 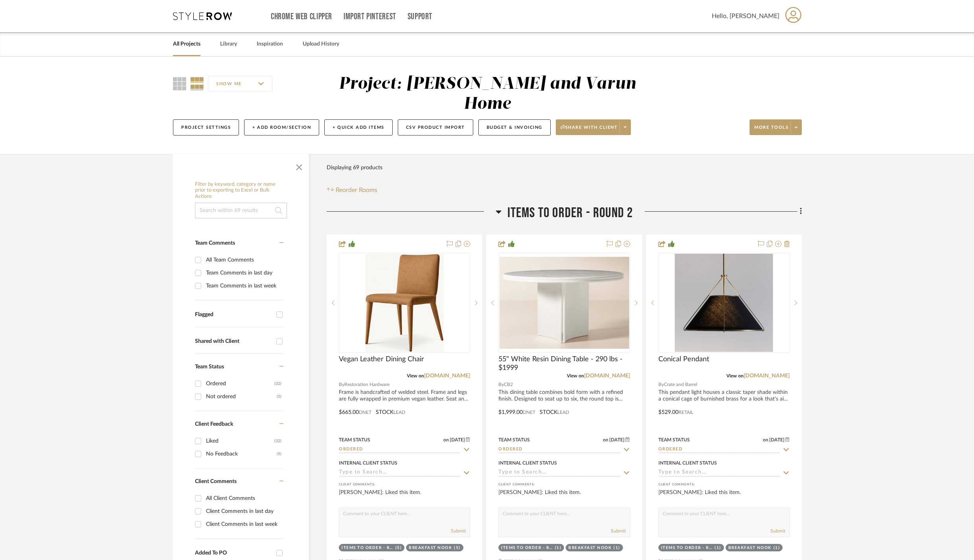 I want to click on div: No Feedback, so click(x=241, y=454).